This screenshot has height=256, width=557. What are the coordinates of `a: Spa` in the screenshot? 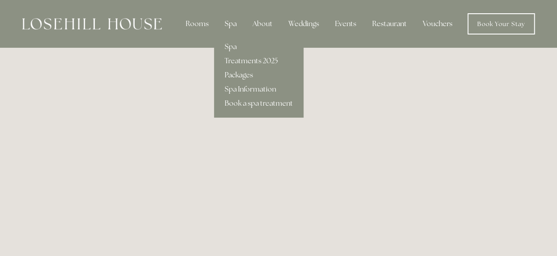 It's located at (259, 47).